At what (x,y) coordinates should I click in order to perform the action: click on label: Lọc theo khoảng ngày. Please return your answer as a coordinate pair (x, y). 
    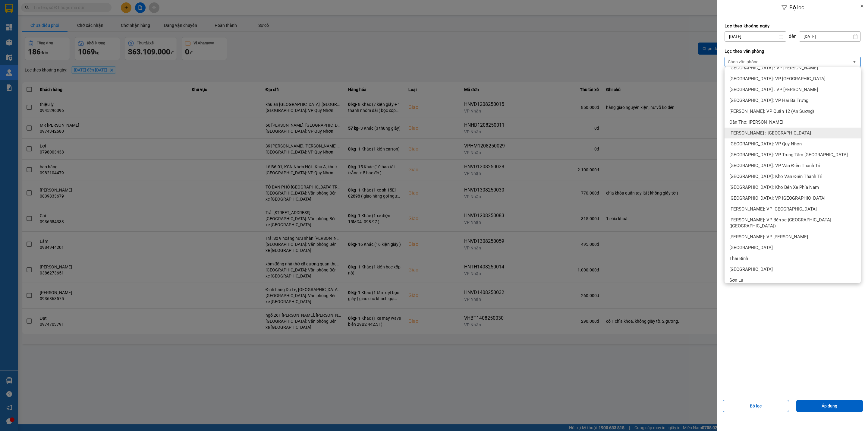
    Looking at the image, I should click on (792, 26).